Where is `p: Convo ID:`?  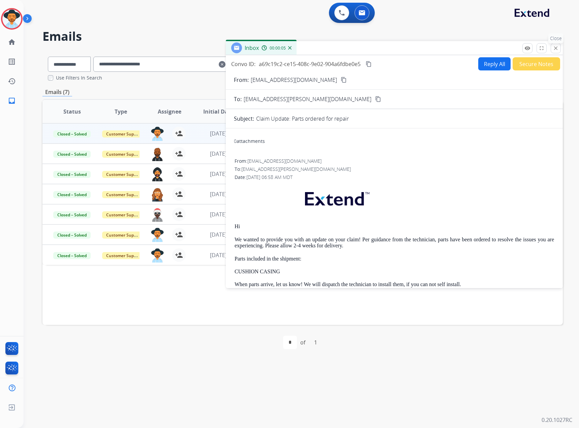
p: Convo ID: is located at coordinates (243, 64).